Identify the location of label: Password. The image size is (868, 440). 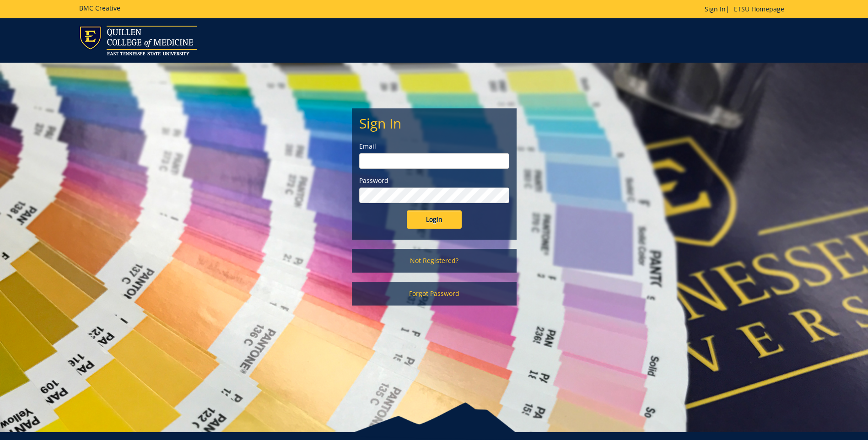
(434, 181).